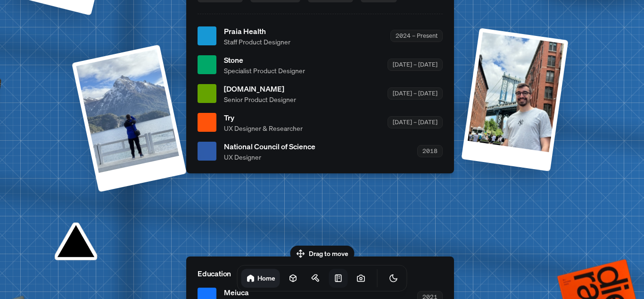 This screenshot has height=299, width=644. What do you see at coordinates (416, 35) in the screenshot?
I see `div: 2024 – Present` at bounding box center [416, 35].